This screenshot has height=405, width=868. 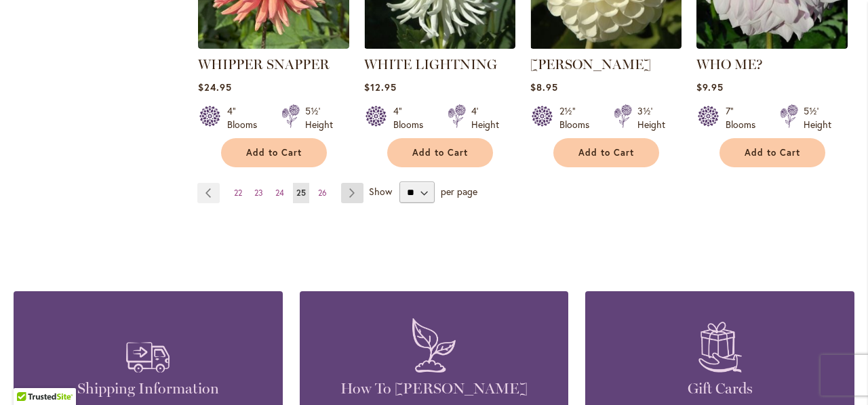 What do you see at coordinates (772, 45) in the screenshot?
I see `a: Who Me?` at bounding box center [772, 45].